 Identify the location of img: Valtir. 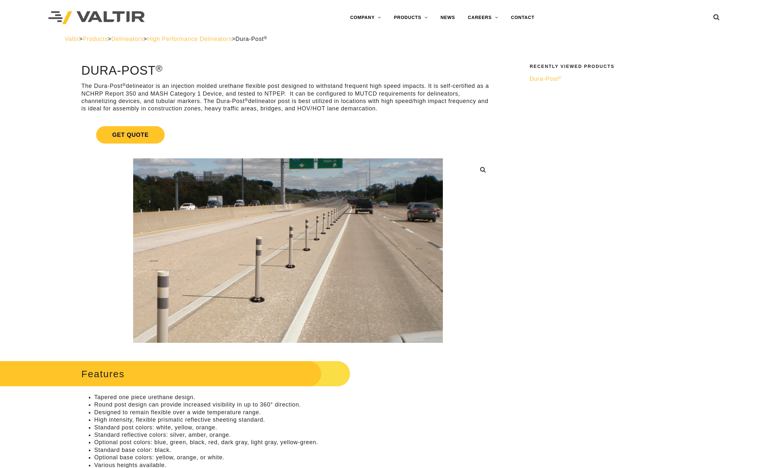
(96, 18).